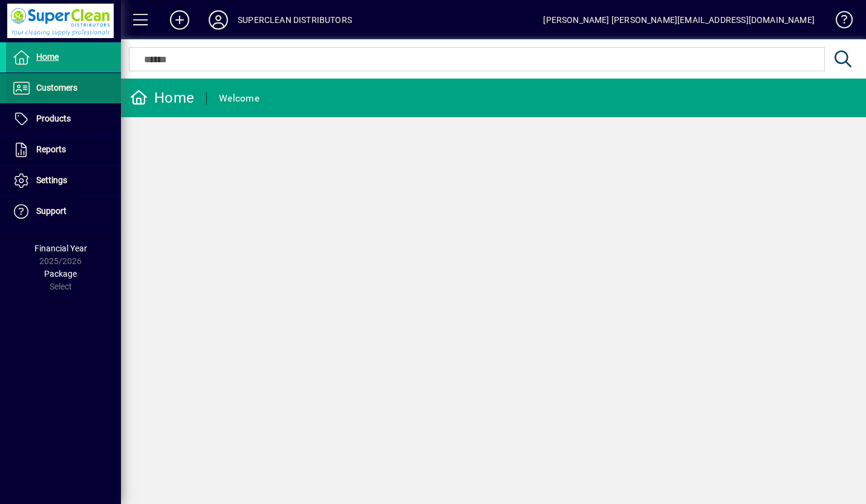 This screenshot has height=504, width=866. What do you see at coordinates (47, 57) in the screenshot?
I see `span: Home` at bounding box center [47, 57].